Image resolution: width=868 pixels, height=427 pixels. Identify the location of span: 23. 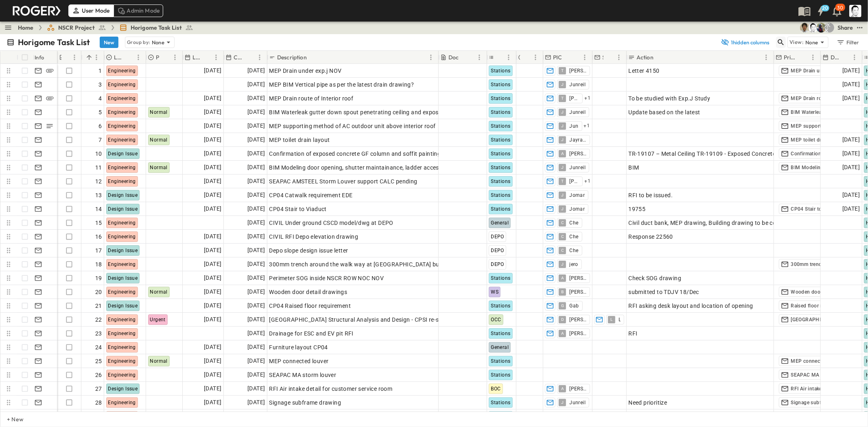
(99, 333).